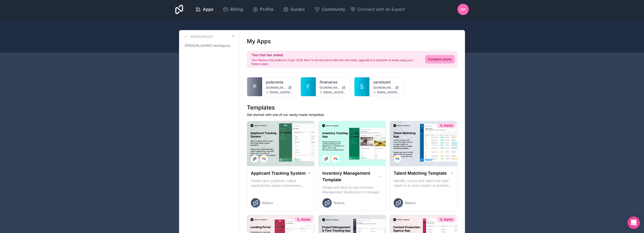  I want to click on a: serwisant, so click(386, 82).